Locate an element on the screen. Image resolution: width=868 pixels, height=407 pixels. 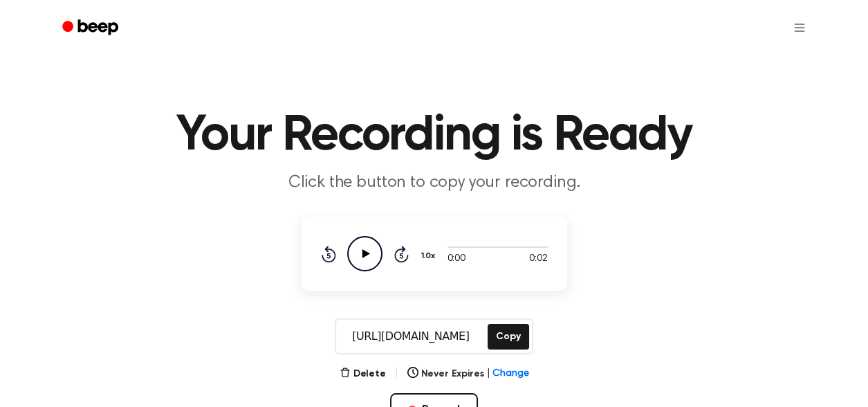
span: 0:00 is located at coordinates (456, 259).